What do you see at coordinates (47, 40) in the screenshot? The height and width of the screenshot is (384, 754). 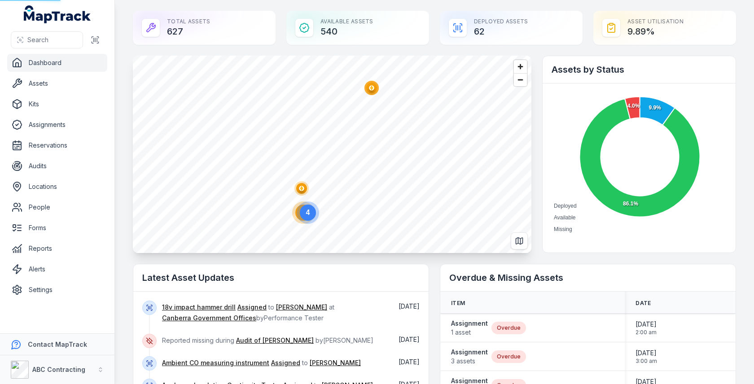 I see `button: Search` at bounding box center [47, 40].